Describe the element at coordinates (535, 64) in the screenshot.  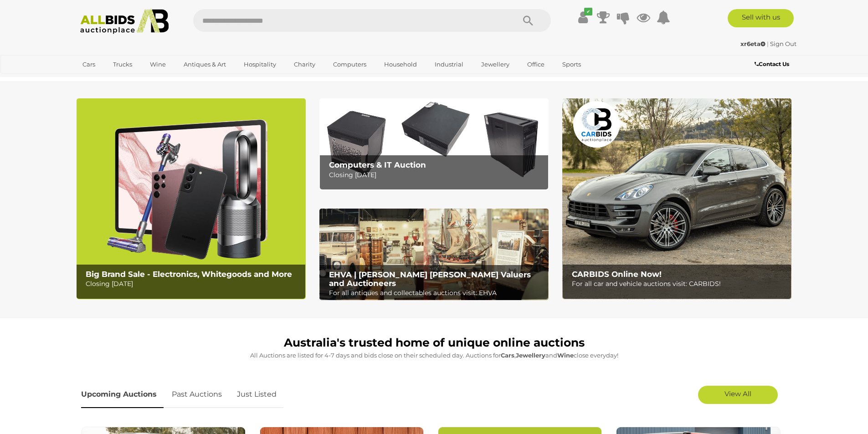
I see `a: Office` at that location.